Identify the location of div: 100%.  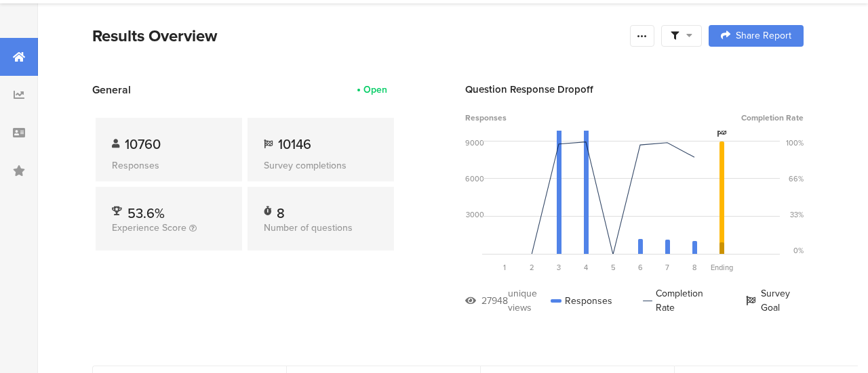
(795, 143).